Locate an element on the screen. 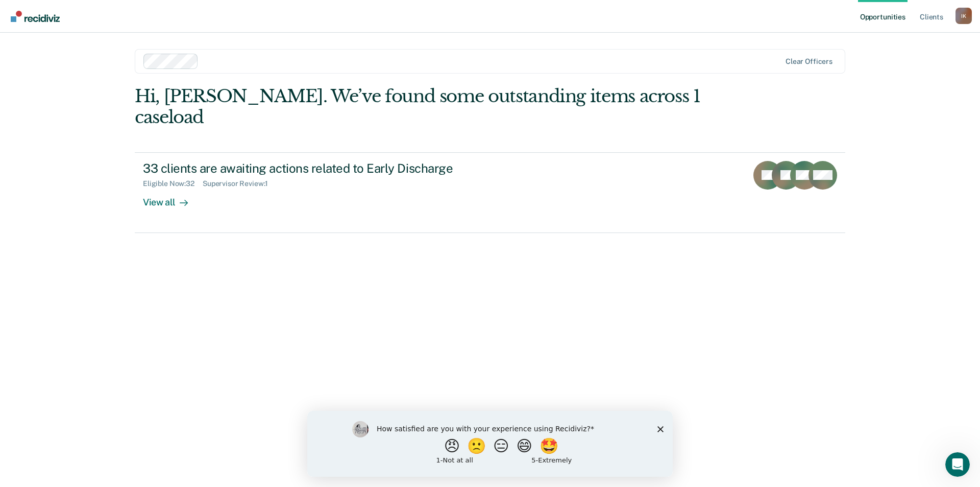 The width and height of the screenshot is (980, 487). div: 1 - Not at all is located at coordinates (117, 49).